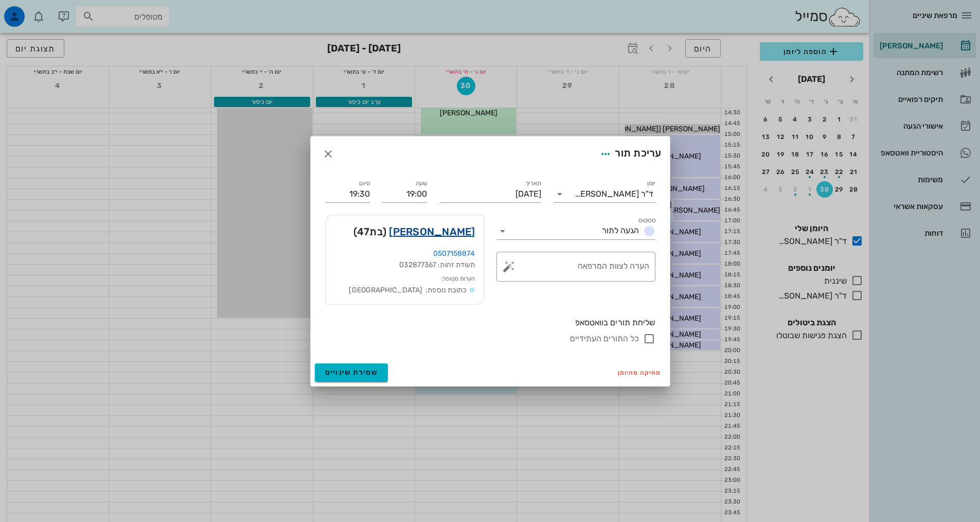  I want to click on span: 47, so click(363, 232).